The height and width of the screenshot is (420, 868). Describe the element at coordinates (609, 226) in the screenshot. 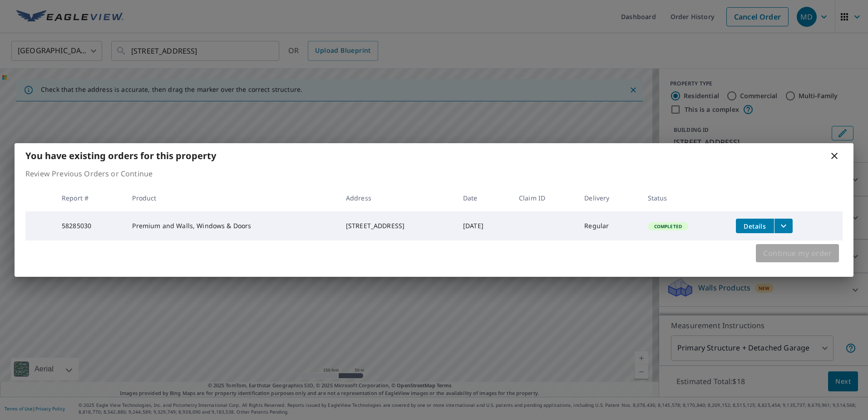

I see `td: Regular` at that location.